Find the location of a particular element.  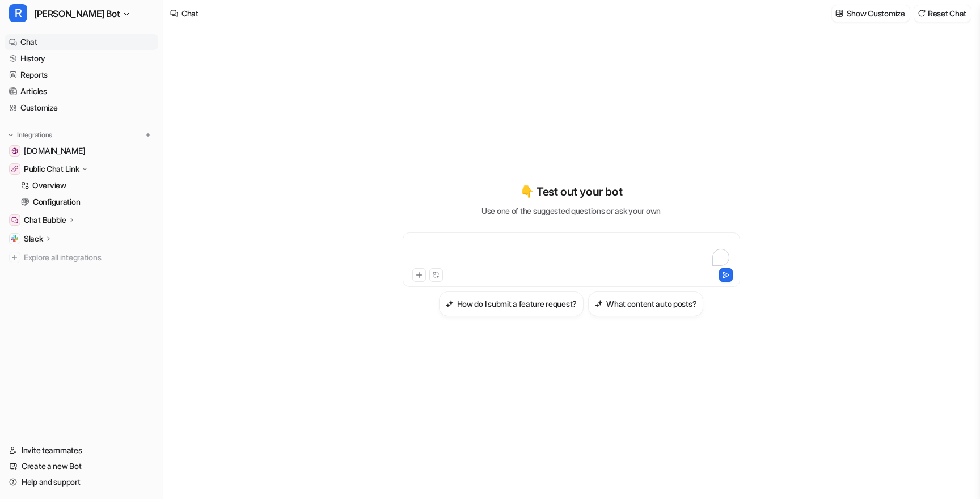

p: Configuration is located at coordinates (56, 202).